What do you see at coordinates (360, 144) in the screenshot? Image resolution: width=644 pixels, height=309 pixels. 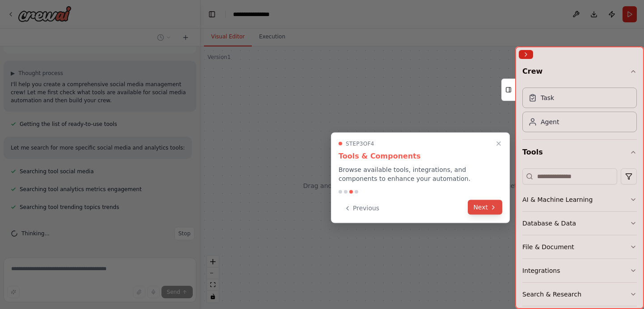 I see `span: Step 3 of 4` at bounding box center [360, 144].